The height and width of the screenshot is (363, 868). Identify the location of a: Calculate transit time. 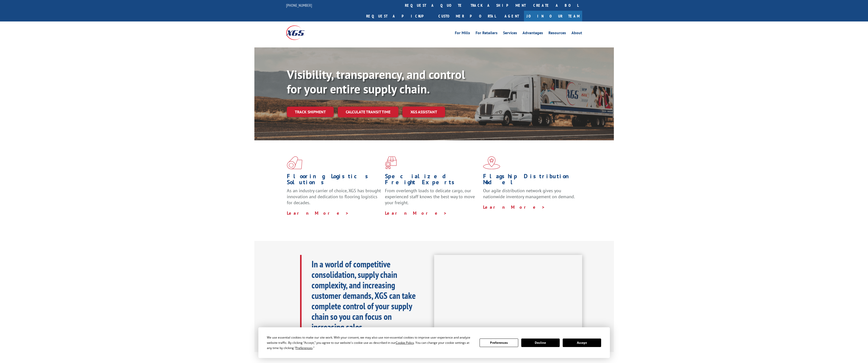
(368, 112).